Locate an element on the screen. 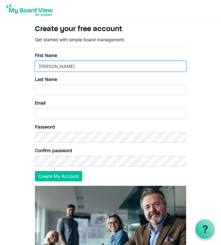 The height and width of the screenshot is (245, 221). label: First Name is located at coordinates (46, 55).